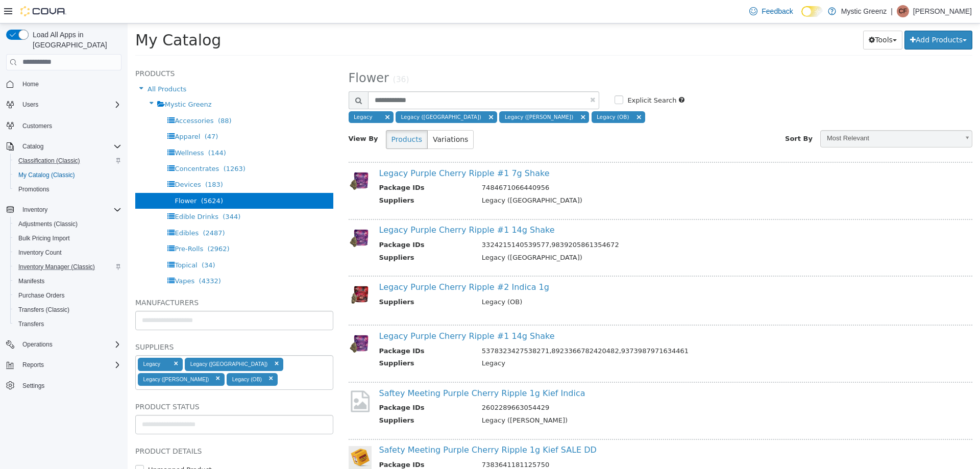 The image size is (980, 469). Describe the element at coordinates (812, 11) in the screenshot. I see `input: Dark Mode` at that location.